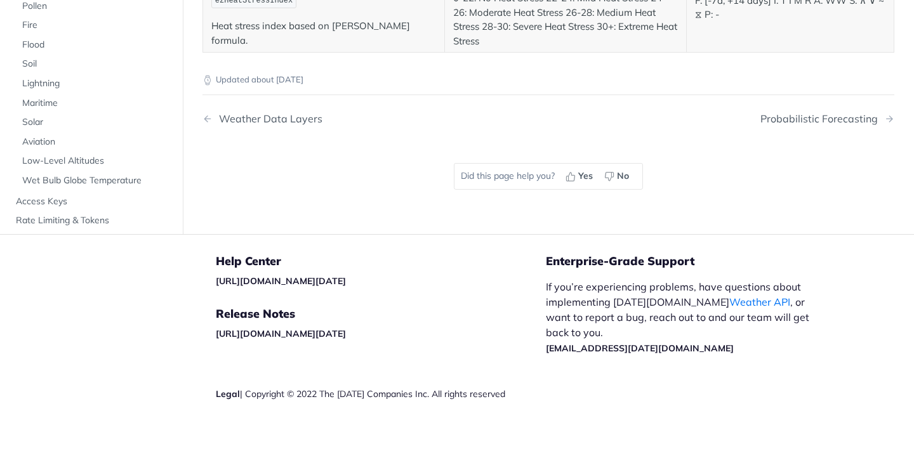 The height and width of the screenshot is (463, 914). Describe the element at coordinates (618, 176) in the screenshot. I see `button: No` at that location.